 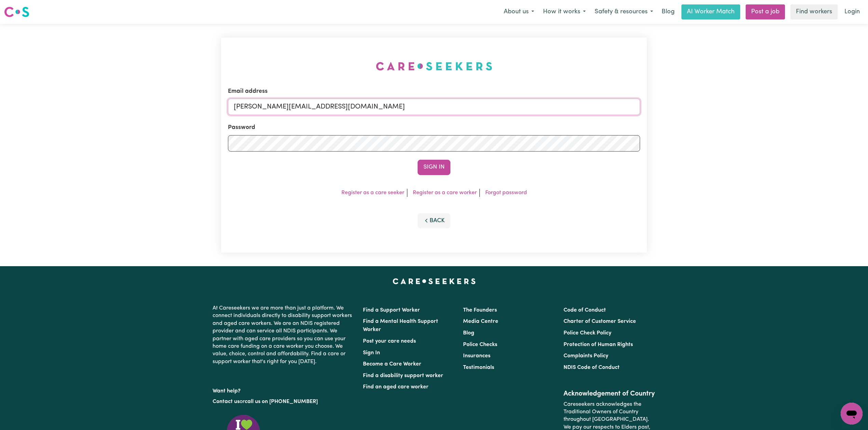 I want to click on img: Careseekers logo, so click(x=17, y=12).